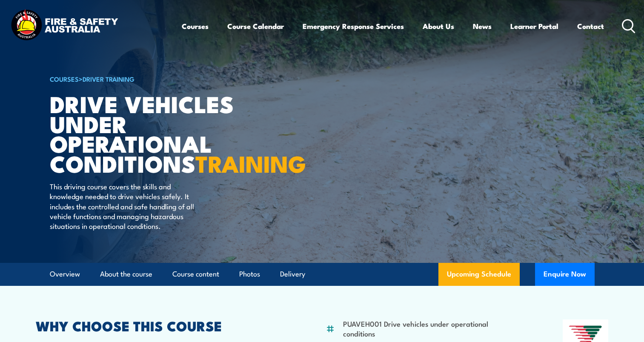 Image resolution: width=644 pixels, height=342 pixels. Describe the element at coordinates (155, 133) in the screenshot. I see `h1: Drive Vehicles under Operational Conditions` at that location.